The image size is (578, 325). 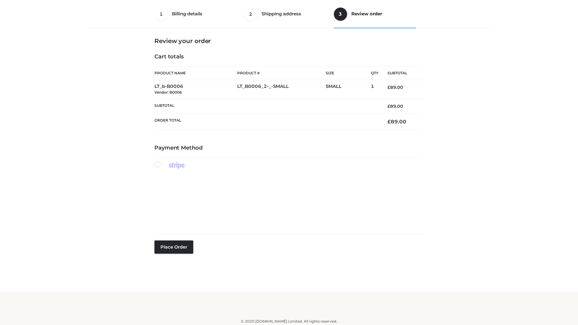 What do you see at coordinates (289, 41) in the screenshot?
I see `h3: Review your order` at bounding box center [289, 41].